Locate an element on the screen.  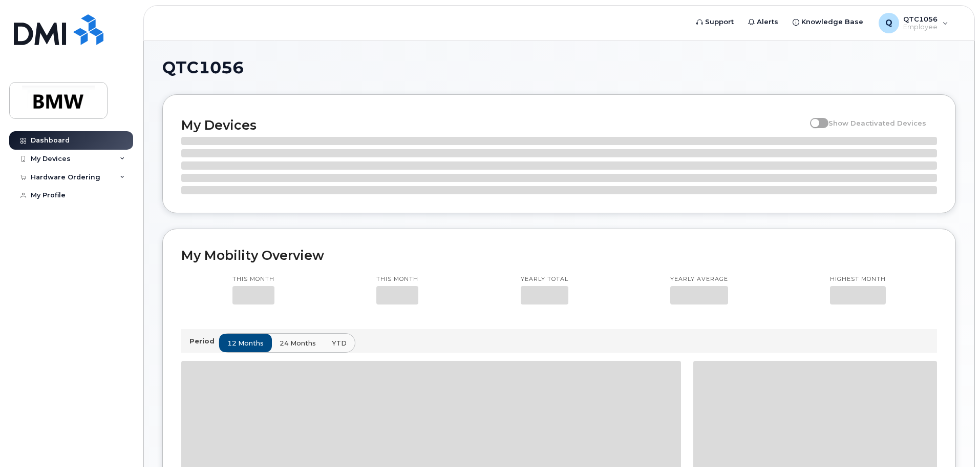
p: Period is located at coordinates (204, 341).